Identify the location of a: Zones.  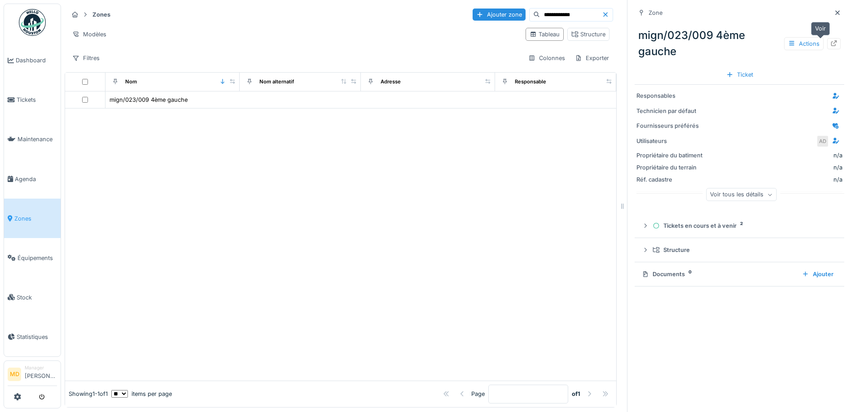
(32, 219).